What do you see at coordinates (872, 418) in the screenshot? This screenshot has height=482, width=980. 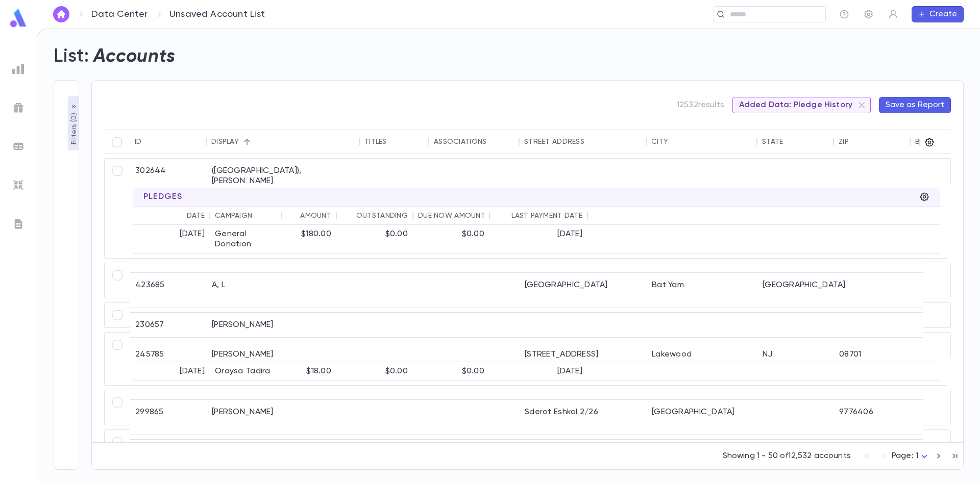 I see `div: 9776406` at bounding box center [872, 418].